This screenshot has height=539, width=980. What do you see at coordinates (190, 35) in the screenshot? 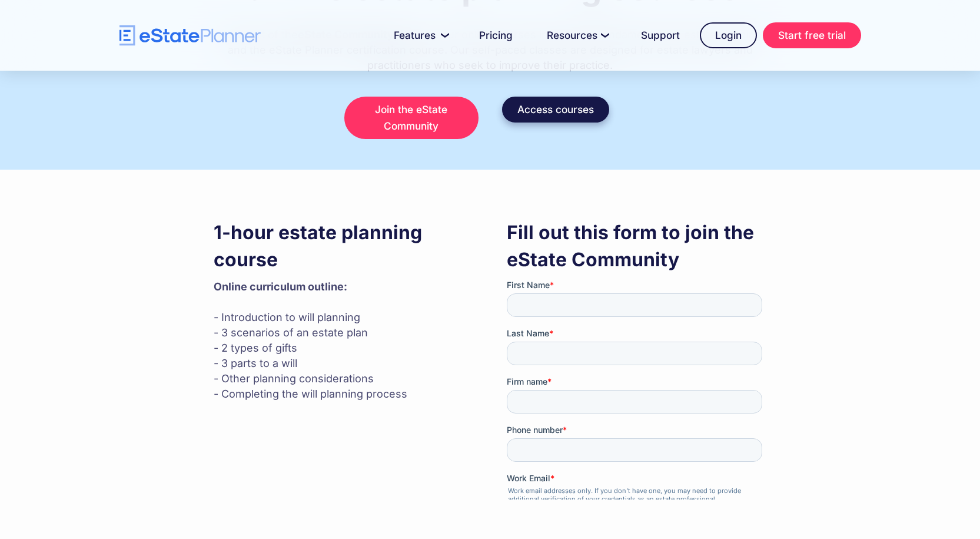
I see `a: home` at bounding box center [190, 35].